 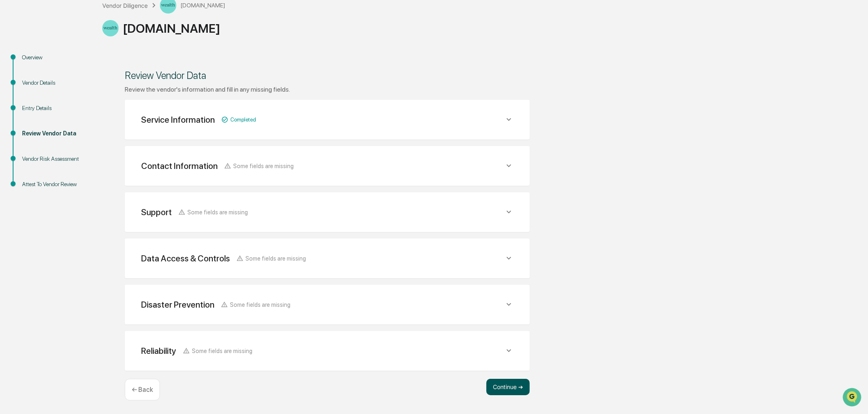 What do you see at coordinates (56, 184) in the screenshot?
I see `div: Attest To Vendor Review` at bounding box center [56, 184].